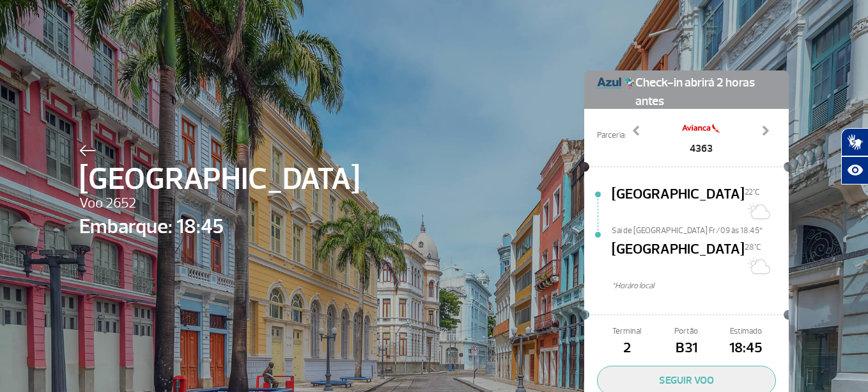 This screenshot has width=868, height=392. Describe the element at coordinates (706, 90) in the screenshot. I see `span: Check-in abrirá 2 horas antes` at that location.